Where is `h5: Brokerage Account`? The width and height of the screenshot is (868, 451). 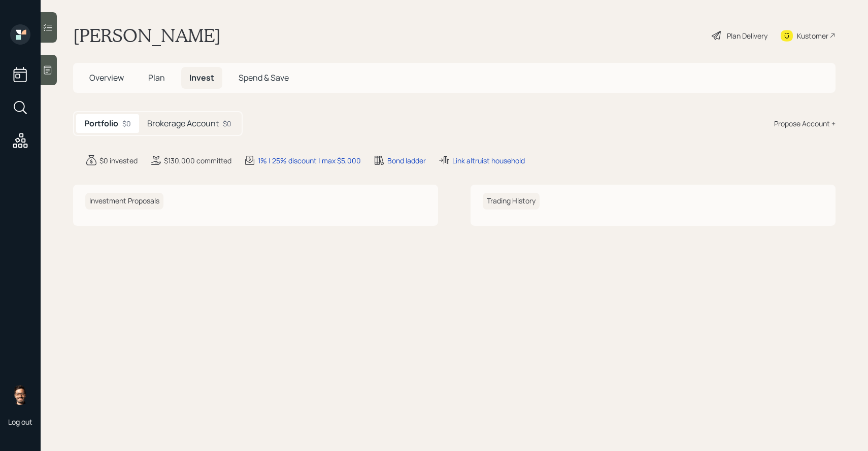 h5: Brokerage Account is located at coordinates (183, 123).